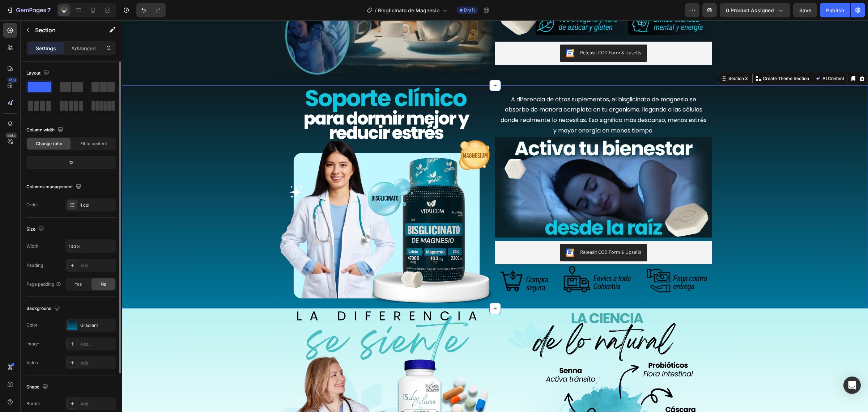 The width and height of the screenshot is (868, 412). I want to click on div: Image, so click(32, 344).